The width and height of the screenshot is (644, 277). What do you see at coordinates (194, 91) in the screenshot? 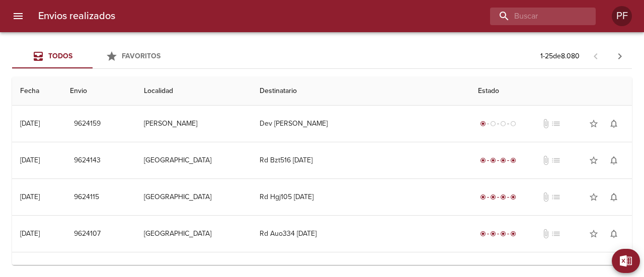
I see `th: Localidad` at bounding box center [194, 91].